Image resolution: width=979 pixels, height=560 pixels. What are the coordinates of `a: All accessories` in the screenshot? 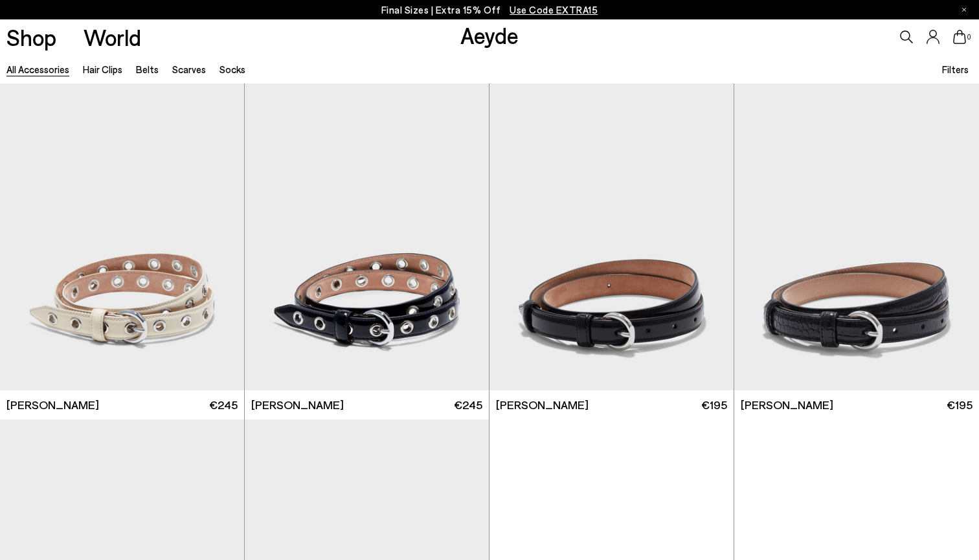 It's located at (37, 69).